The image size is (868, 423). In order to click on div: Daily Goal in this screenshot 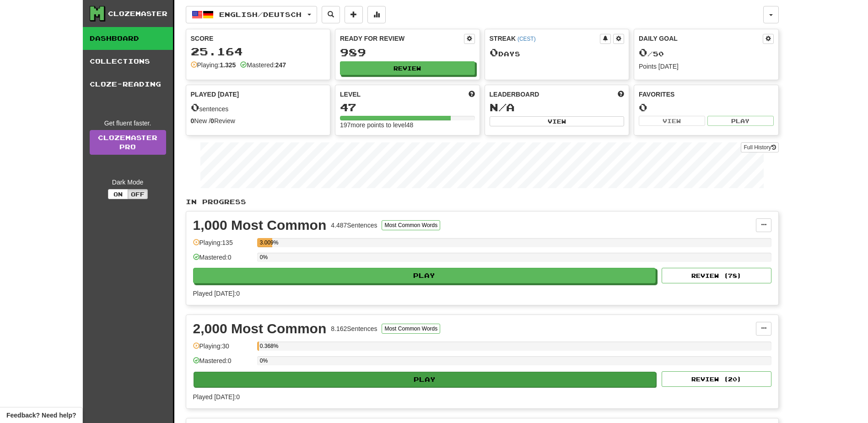, I will do `click(701, 39)`.